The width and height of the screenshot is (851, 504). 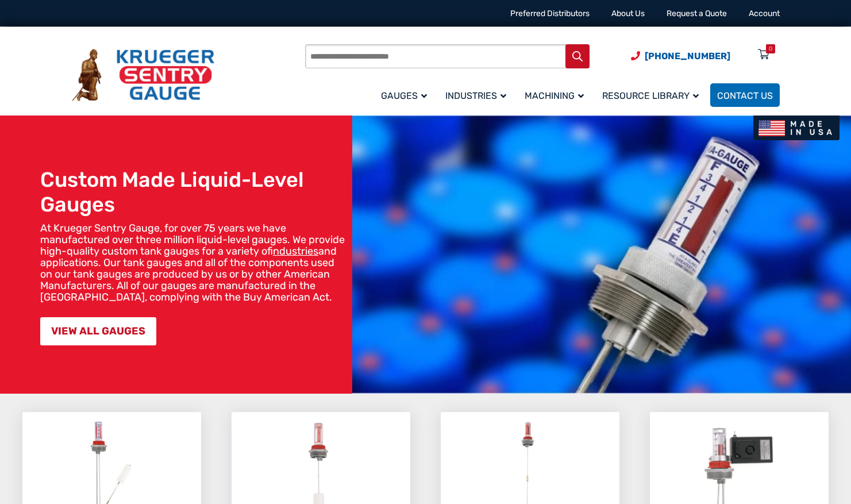 I want to click on a: About Us, so click(x=628, y=13).